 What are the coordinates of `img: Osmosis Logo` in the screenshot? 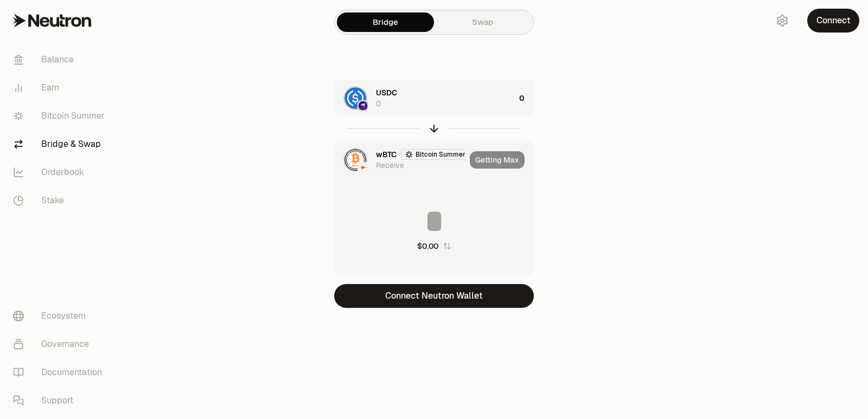 It's located at (363, 106).